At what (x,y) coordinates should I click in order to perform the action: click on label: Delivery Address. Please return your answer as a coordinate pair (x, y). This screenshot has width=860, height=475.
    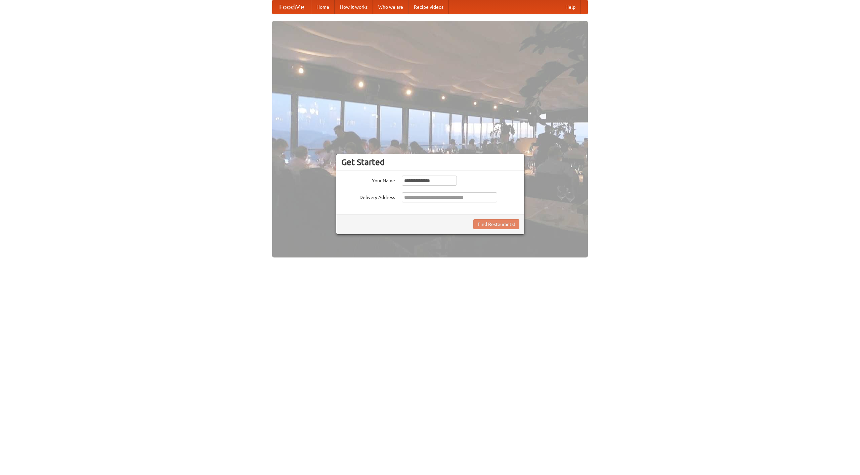
    Looking at the image, I should click on (368, 196).